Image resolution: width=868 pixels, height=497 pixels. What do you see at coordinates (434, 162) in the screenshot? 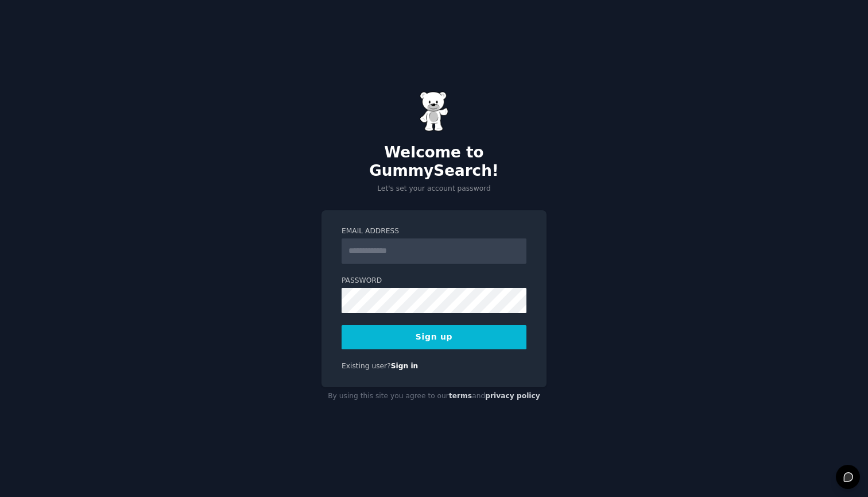
I see `h2: Welcome to GummySearch!` at bounding box center [434, 162].